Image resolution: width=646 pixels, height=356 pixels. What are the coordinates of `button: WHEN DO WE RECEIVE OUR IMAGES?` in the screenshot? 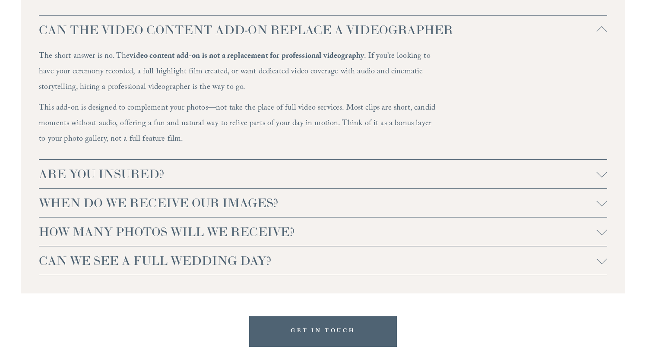 It's located at (323, 203).